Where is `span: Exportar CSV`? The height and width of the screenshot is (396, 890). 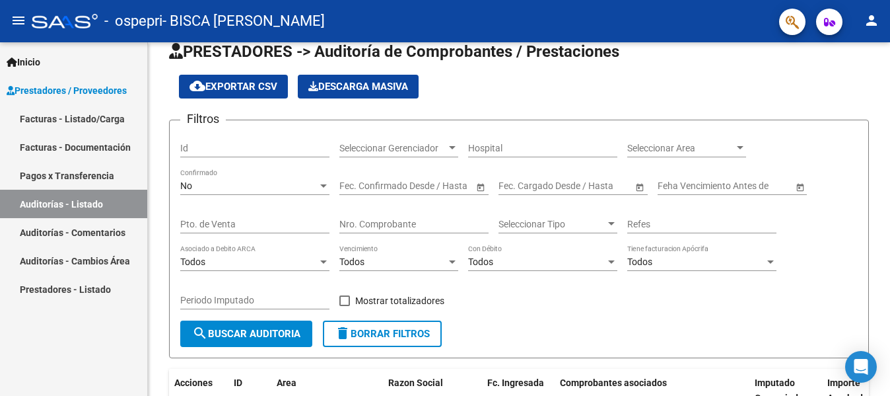
span: Exportar CSV is located at coordinates (233, 87).